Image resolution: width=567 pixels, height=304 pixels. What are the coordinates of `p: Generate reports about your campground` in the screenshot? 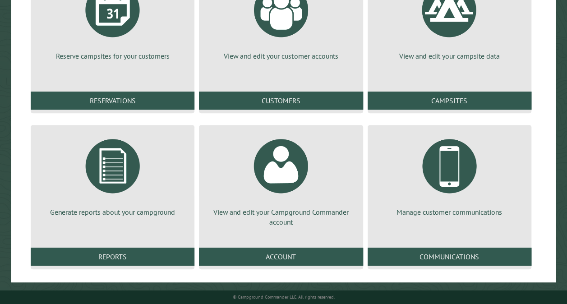 It's located at (112, 212).